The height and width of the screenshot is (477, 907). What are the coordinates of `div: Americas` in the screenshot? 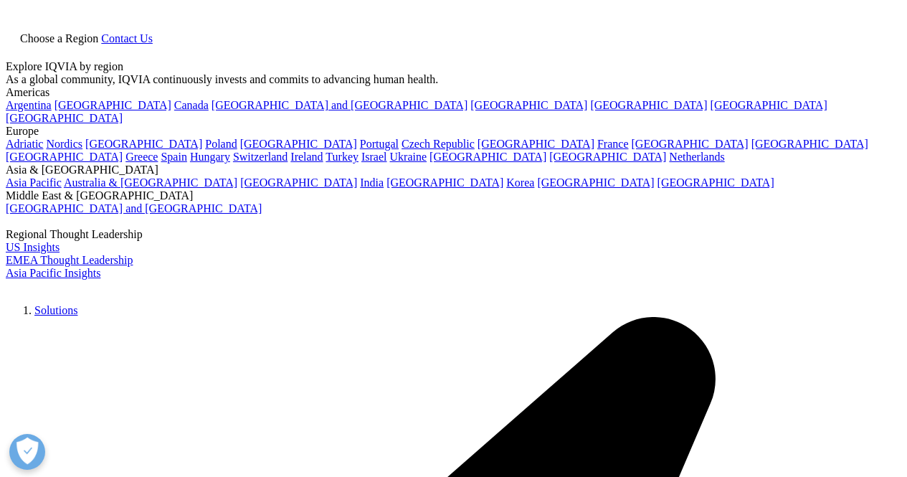 It's located at (453, 93).